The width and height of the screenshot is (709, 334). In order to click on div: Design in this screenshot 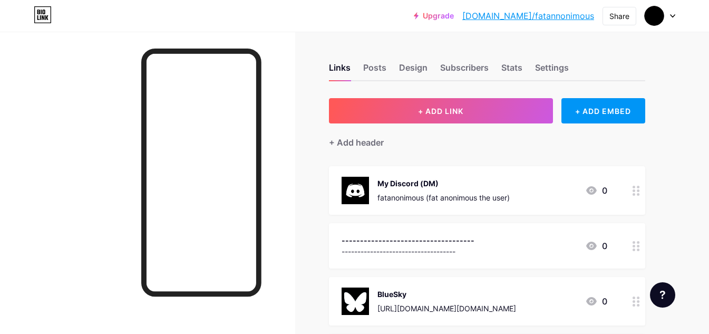, I will do `click(413, 71)`.